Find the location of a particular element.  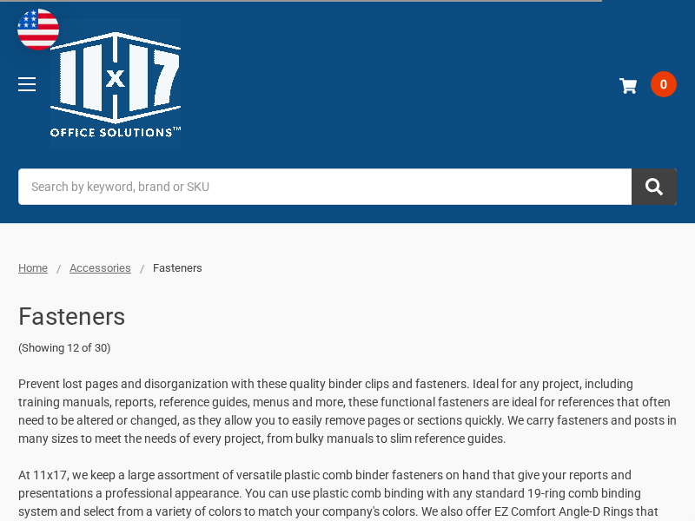

img: 11x17.com is located at coordinates (116, 84).